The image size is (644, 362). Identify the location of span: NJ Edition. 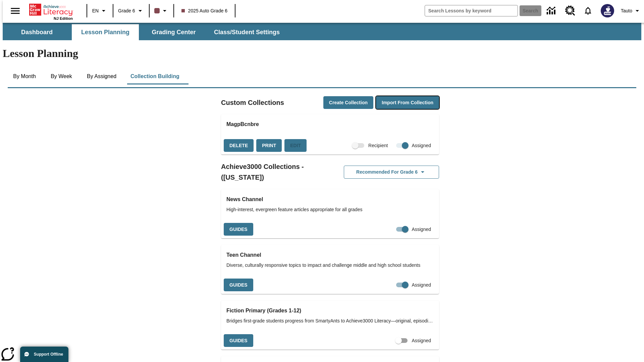
(63, 18).